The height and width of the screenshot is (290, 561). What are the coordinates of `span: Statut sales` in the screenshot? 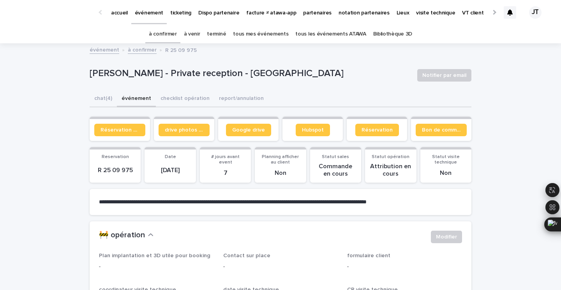 It's located at (336, 157).